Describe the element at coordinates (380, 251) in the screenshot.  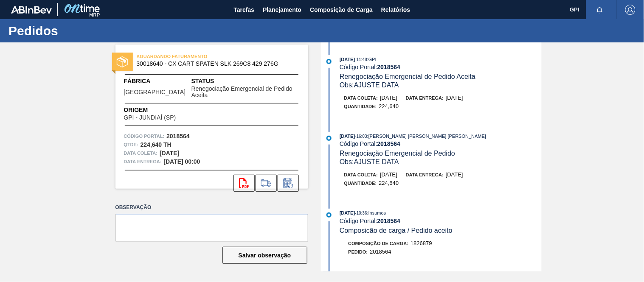
I see `span: 2018564` at that location.